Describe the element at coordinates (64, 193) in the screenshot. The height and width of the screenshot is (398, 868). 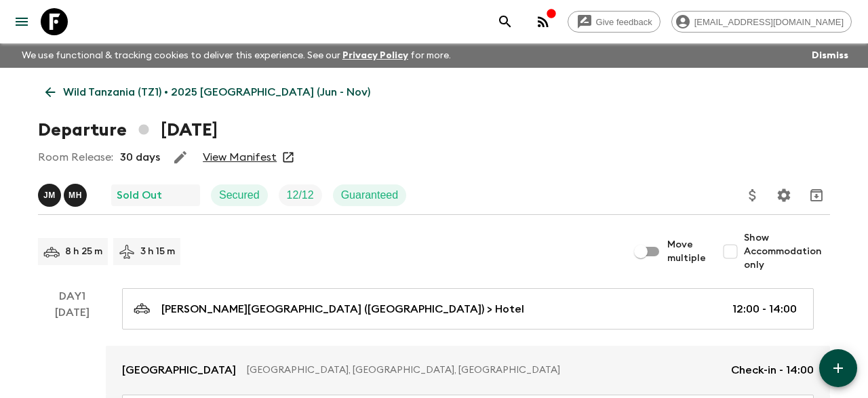
I see `span: Joachim Mukungu, Mbasha Halfani` at that location.